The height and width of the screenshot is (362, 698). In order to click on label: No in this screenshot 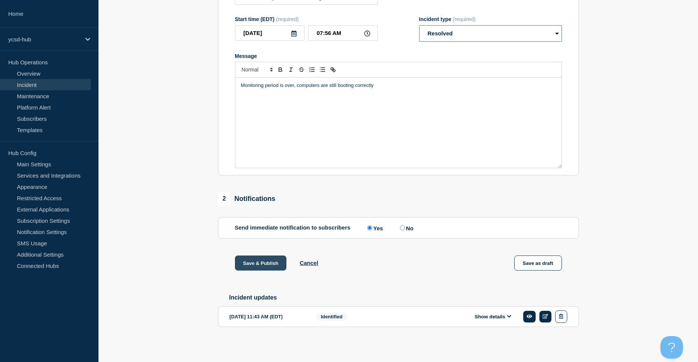, I will do `click(406, 228)`.